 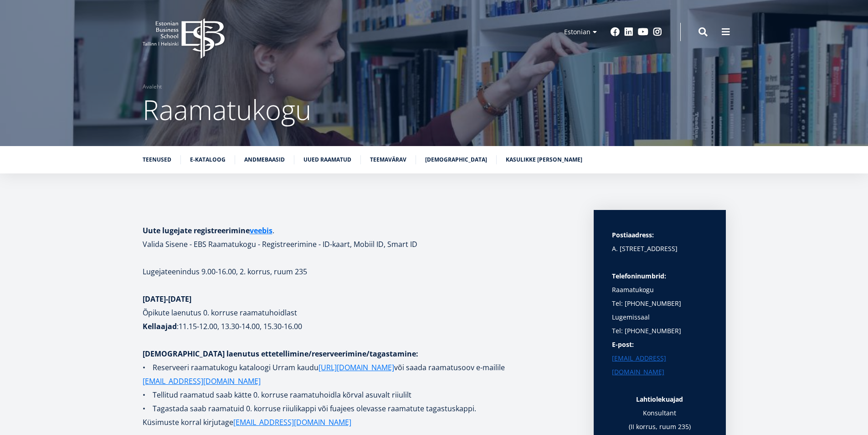 I want to click on a: Linkedin, so click(x=629, y=32).